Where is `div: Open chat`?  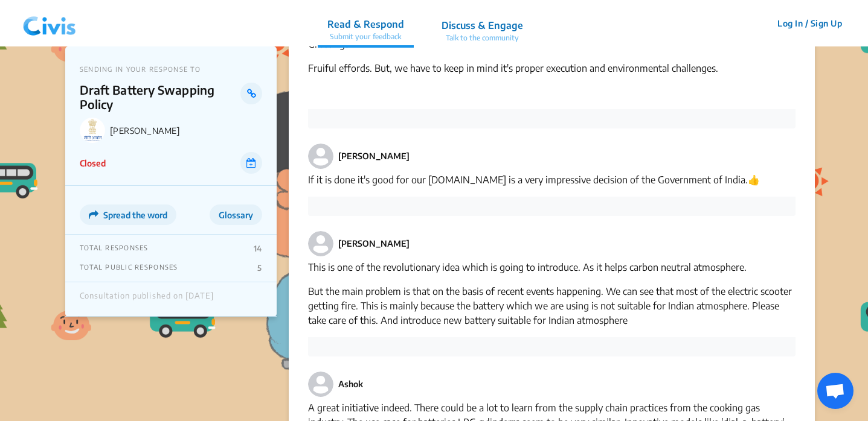
div: Open chat is located at coordinates (835, 391).